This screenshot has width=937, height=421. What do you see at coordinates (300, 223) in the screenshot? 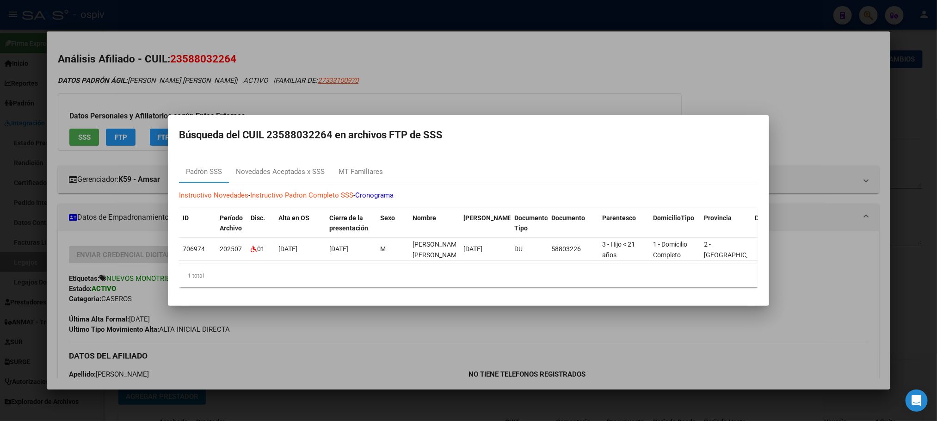
I see `datatable-header-cell: Alta en OS` at bounding box center [300, 223].